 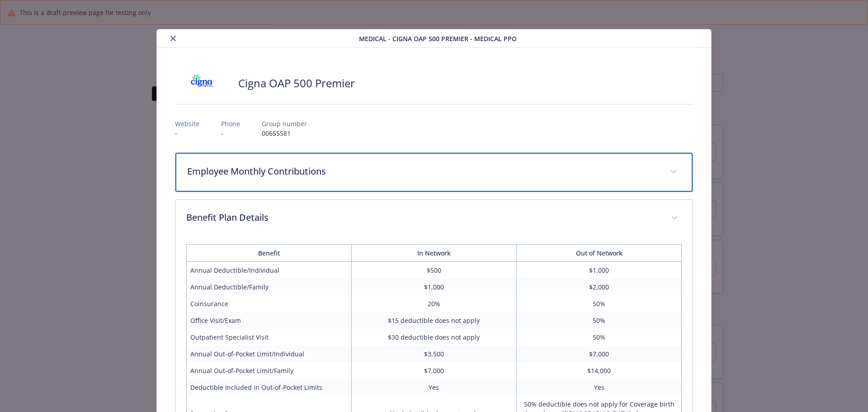 What do you see at coordinates (434, 337) in the screenshot?
I see `td: $30 deductible does not apply` at bounding box center [434, 337].